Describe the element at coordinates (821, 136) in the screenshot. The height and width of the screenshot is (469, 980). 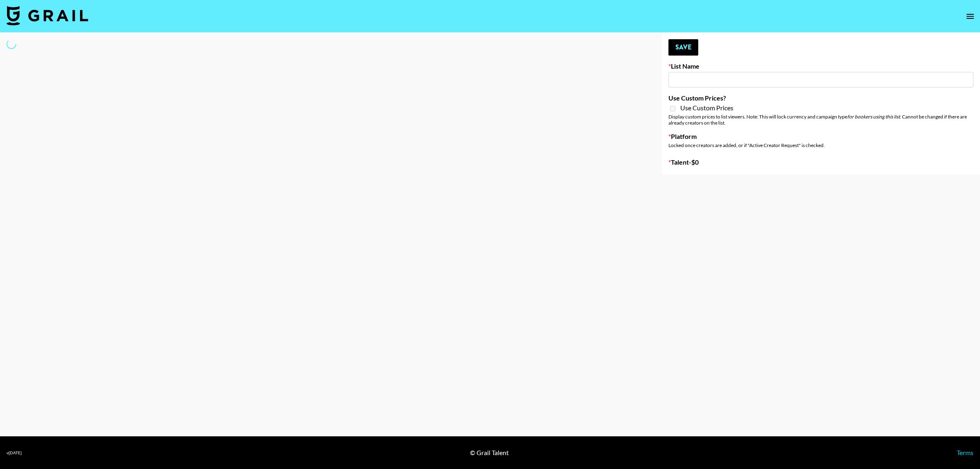
I see `label: Platform` at that location.